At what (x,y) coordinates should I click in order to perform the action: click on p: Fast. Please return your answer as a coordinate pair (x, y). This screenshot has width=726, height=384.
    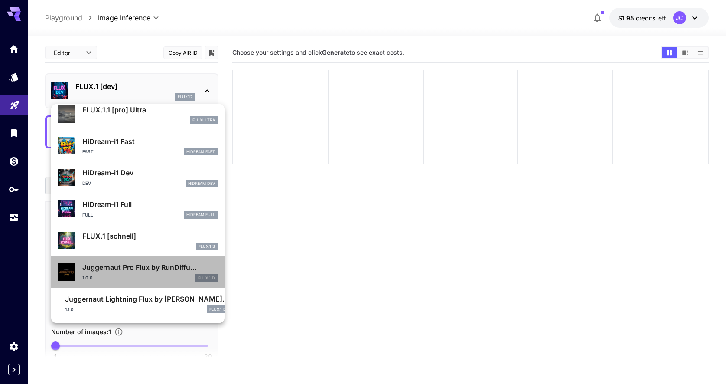
    Looking at the image, I should click on (88, 151).